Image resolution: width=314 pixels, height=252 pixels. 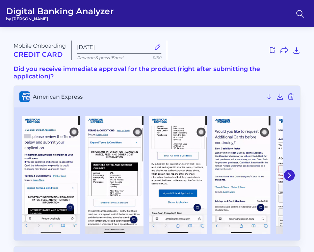 I want to click on span: American Express, so click(x=148, y=97).